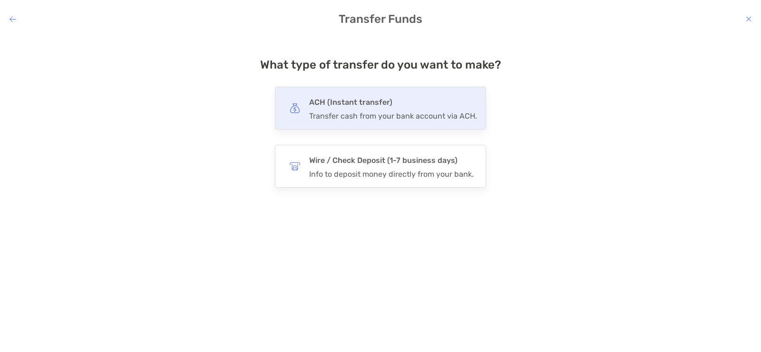 Image resolution: width=761 pixels, height=352 pixels. I want to click on div: Transfer cash from your bank account via ACH., so click(393, 116).